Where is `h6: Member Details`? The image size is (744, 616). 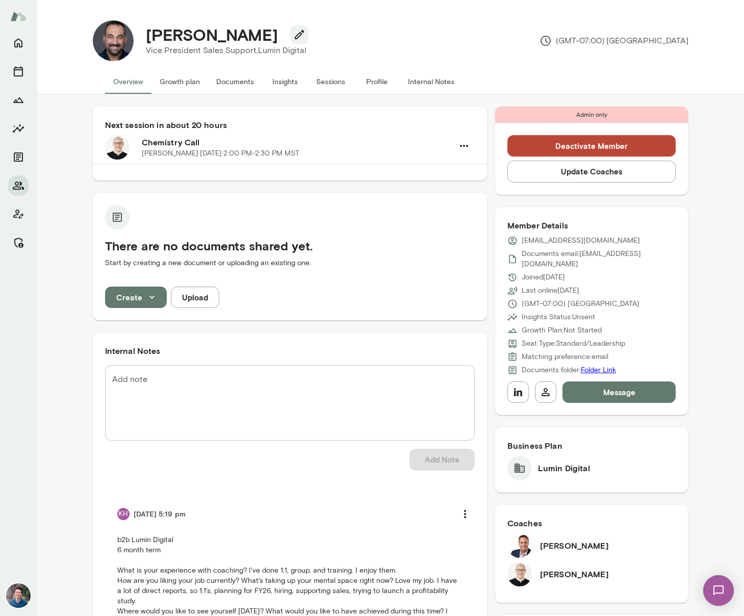
h6: Member Details is located at coordinates (592, 225).